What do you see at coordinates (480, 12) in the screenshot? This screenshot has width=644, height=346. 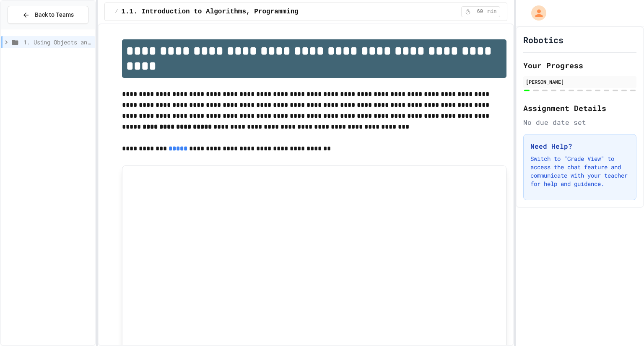 I see `span: 60` at bounding box center [480, 12].